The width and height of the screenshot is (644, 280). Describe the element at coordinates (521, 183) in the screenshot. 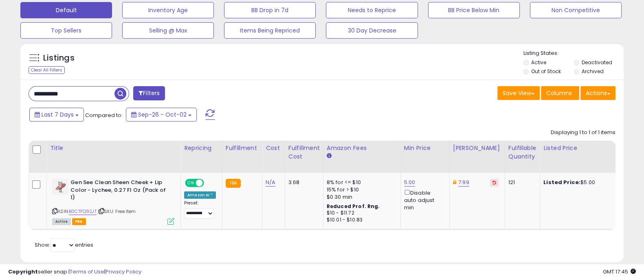

I see `div: 121` at that location.